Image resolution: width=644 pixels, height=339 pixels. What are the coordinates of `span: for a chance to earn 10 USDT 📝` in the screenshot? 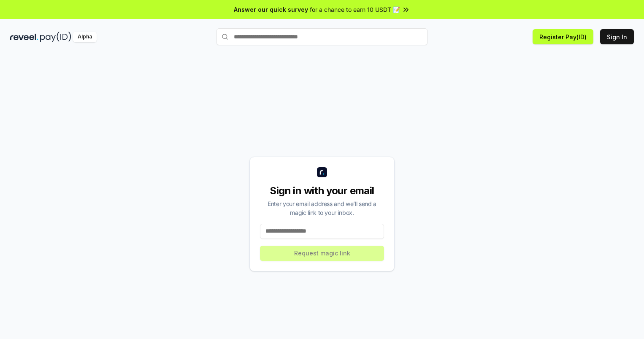 It's located at (355, 10).